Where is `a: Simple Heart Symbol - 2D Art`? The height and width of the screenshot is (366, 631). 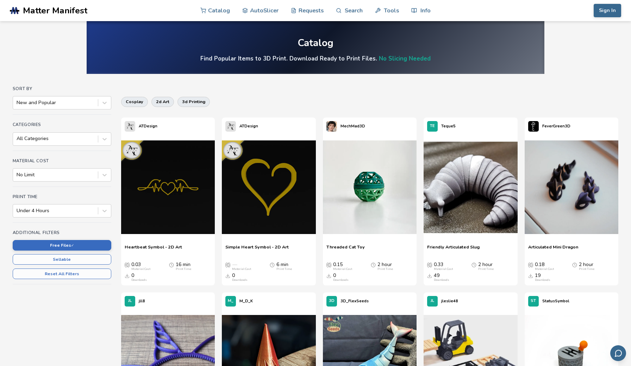 a: Simple Heart Symbol - 2D Art is located at coordinates (257, 249).